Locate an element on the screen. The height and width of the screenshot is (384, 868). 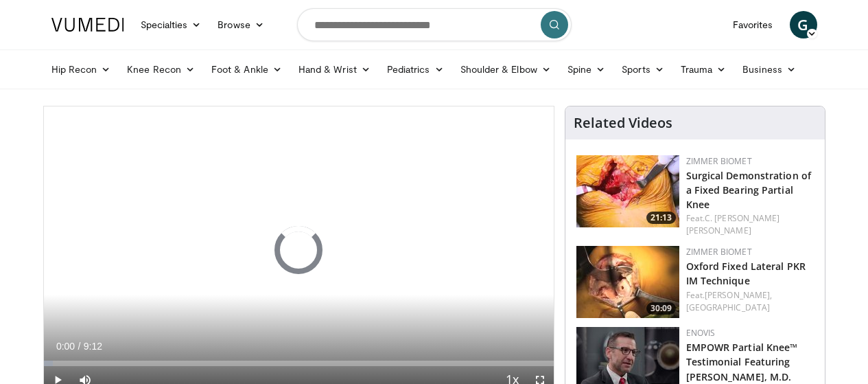
span: 0:00 is located at coordinates (65, 346).